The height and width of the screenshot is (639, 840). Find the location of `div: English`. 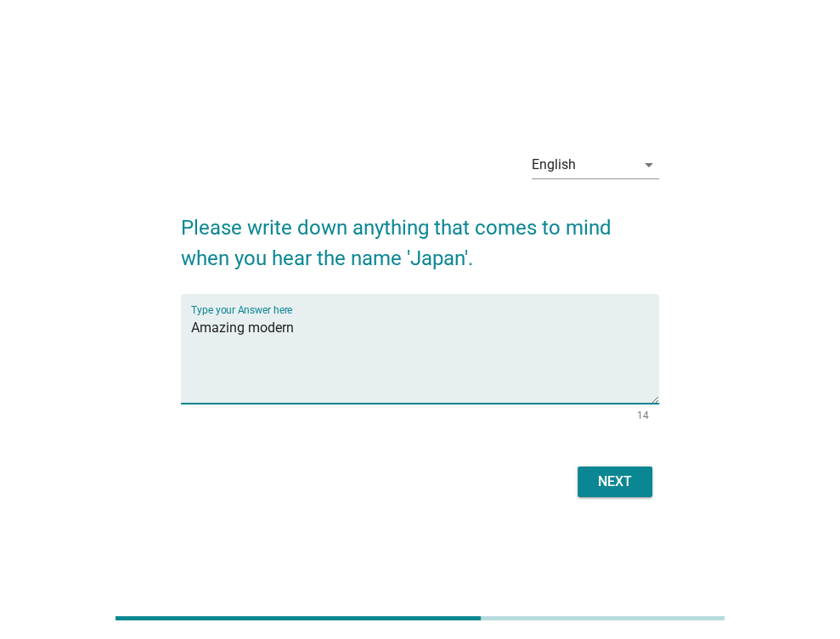

div: English is located at coordinates (554, 165).